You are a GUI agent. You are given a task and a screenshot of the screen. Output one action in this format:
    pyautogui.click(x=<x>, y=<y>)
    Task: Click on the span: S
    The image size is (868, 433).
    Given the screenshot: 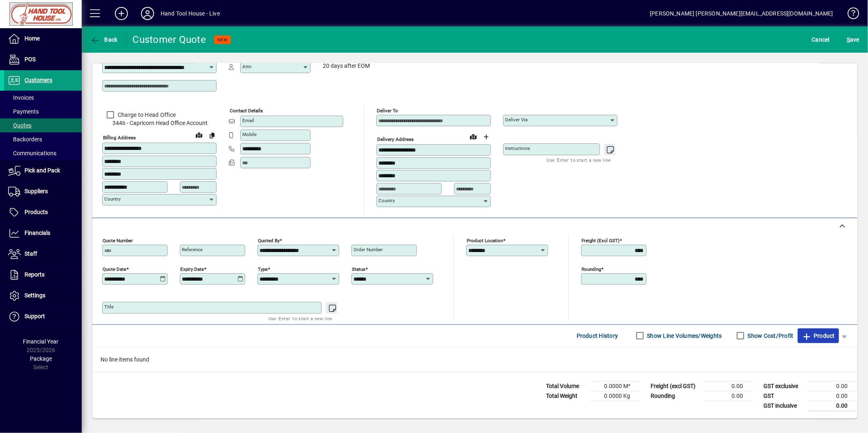 What is the action you would take?
    pyautogui.click(x=849, y=40)
    